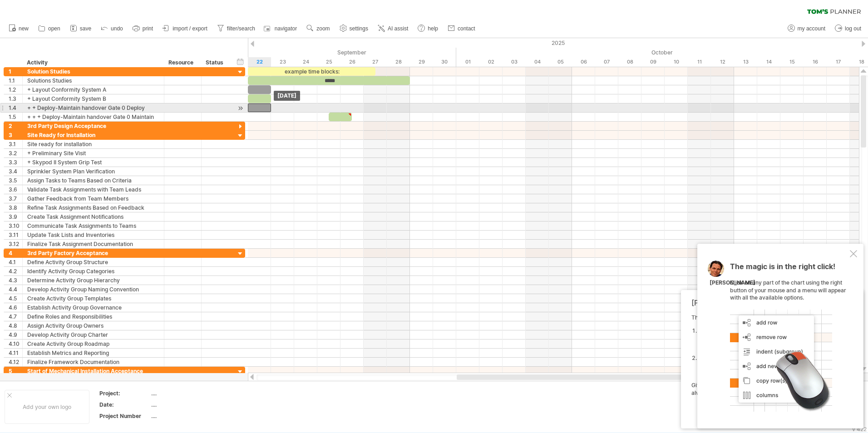 Image resolution: width=868 pixels, height=433 pixels. I want to click on div: Monday, 6 October 2025, so click(583, 61).